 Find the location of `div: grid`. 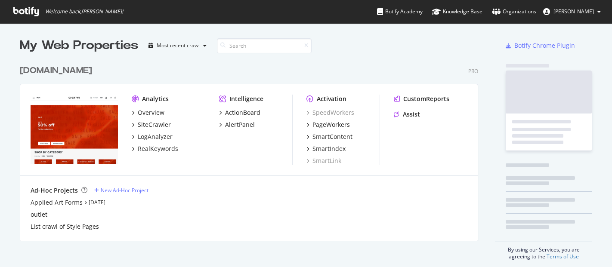

div: grid is located at coordinates (252, 148).